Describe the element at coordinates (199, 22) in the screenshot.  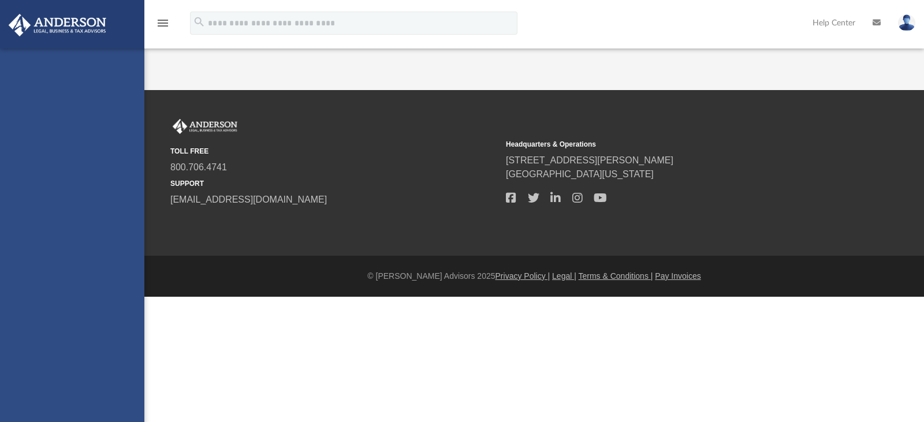
I see `i: search` at that location.